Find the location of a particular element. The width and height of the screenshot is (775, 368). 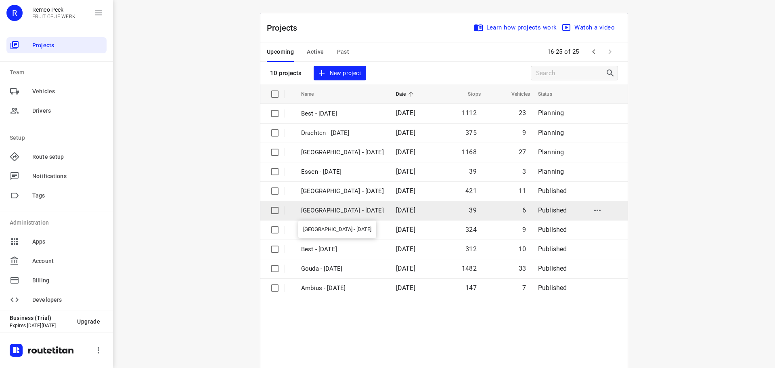

p: Administration is located at coordinates (58, 223).